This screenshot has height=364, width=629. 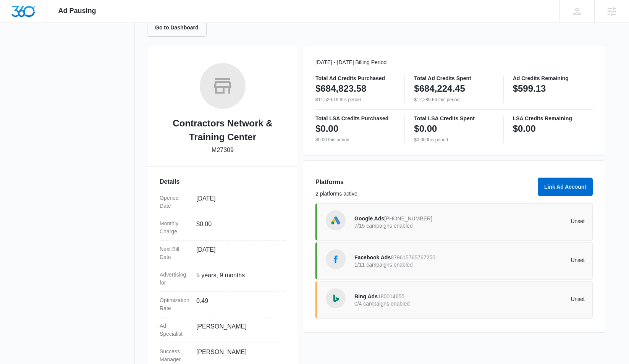 What do you see at coordinates (391, 296) in the screenshot?
I see `span: 180014655` at bounding box center [391, 296].